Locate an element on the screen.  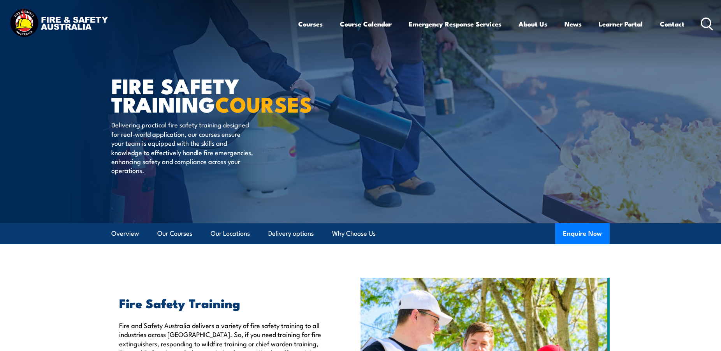
a: Learner Portal is located at coordinates (620, 24).